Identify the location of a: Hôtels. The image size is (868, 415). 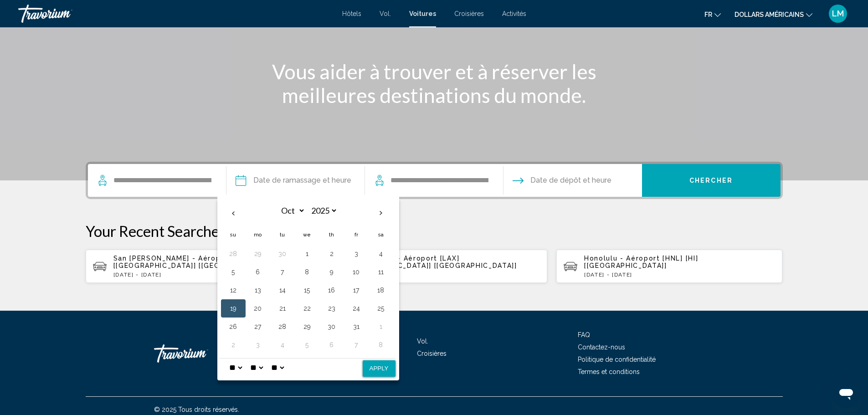
(352, 14).